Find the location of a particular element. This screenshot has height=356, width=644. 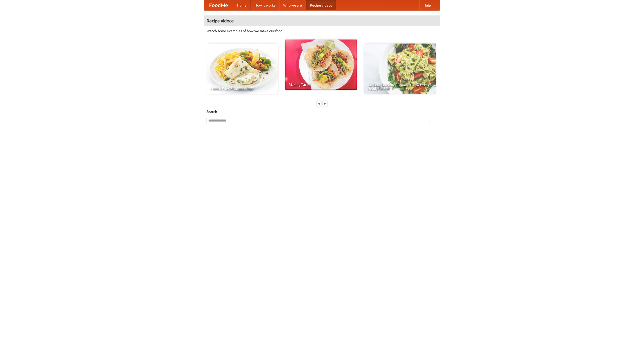

p: Watch some examples of how we make our food! is located at coordinates (322, 31).